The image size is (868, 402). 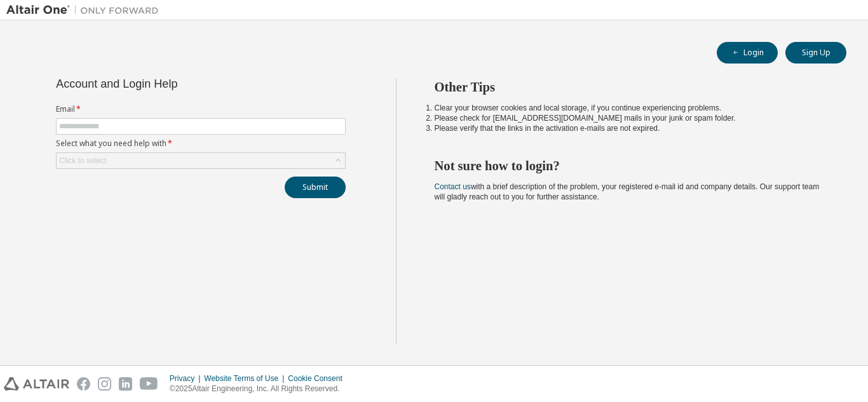 What do you see at coordinates (149, 384) in the screenshot?
I see `img: youtube.svg` at bounding box center [149, 384].